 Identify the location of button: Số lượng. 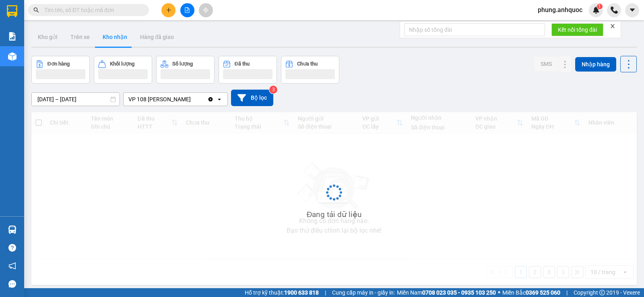
(185, 70).